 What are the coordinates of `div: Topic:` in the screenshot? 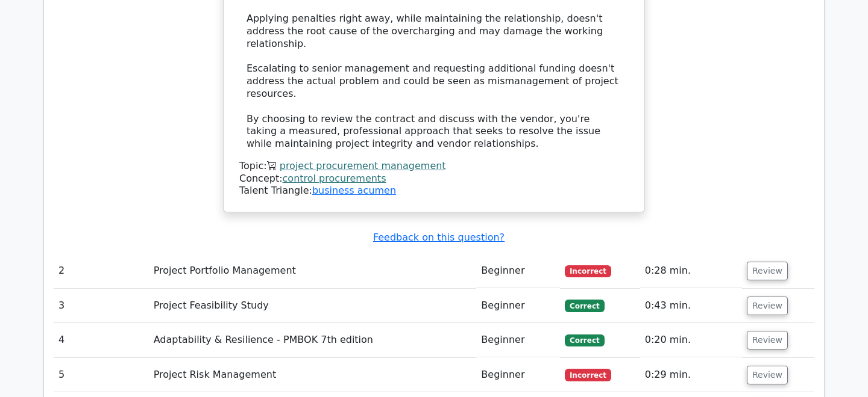 It's located at (434, 166).